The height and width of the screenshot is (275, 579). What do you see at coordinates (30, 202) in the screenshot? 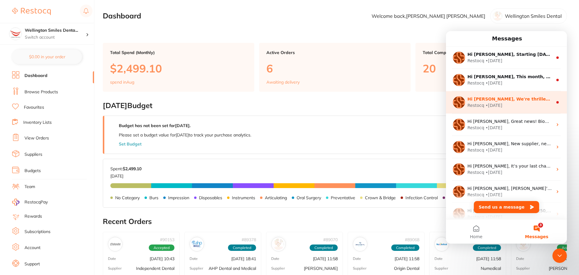
I see `a: RestocqPay` at bounding box center [30, 202].